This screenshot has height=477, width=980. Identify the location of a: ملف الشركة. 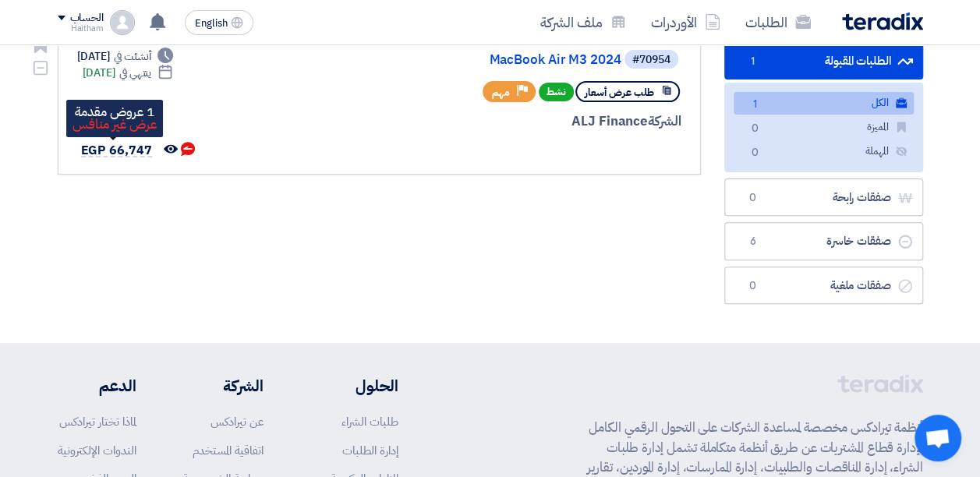
(583, 22).